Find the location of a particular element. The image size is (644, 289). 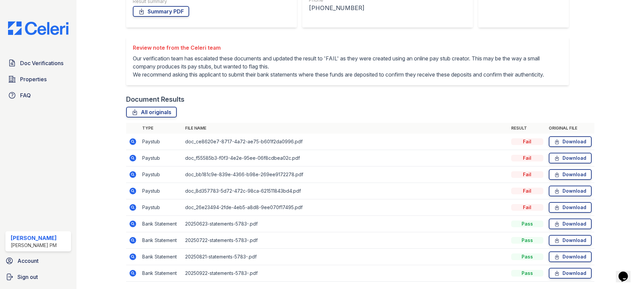

td: doc_f55585b3-f0f3-4e2e-95ee-06f8cdbea02c.pdf is located at coordinates (345, 158).